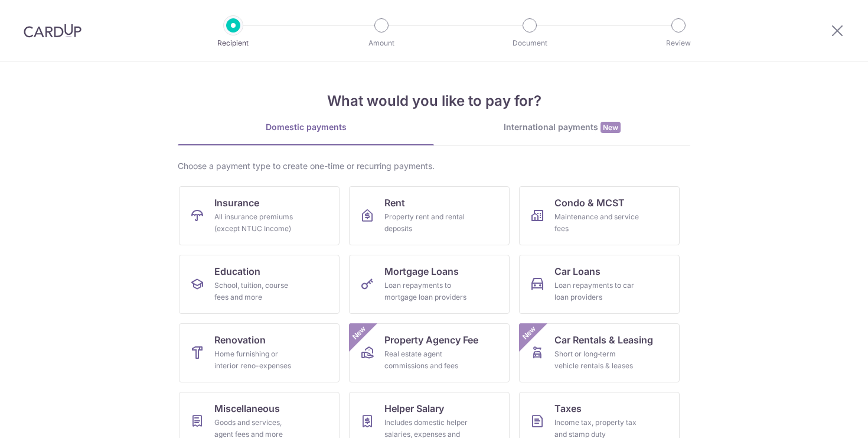  I want to click on div: Real estate agent commissions and fees, so click(427, 360).